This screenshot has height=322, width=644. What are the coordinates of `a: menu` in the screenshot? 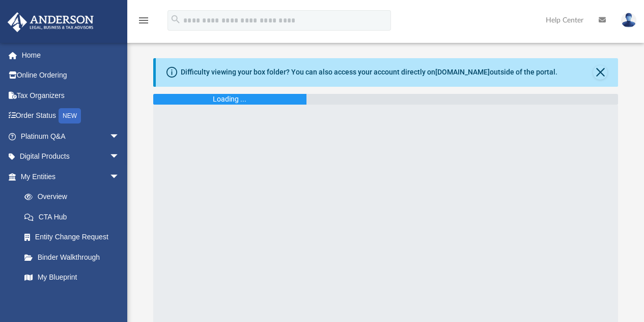 It's located at (143, 23).